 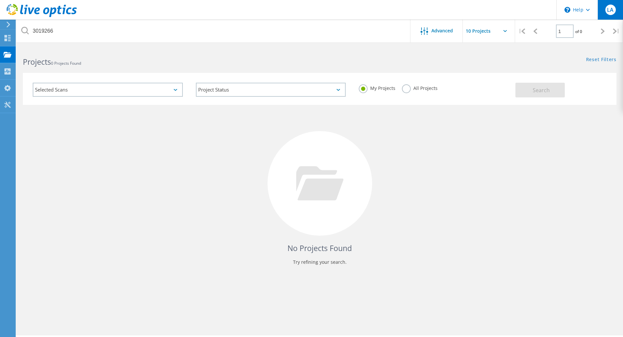 What do you see at coordinates (66, 63) in the screenshot?
I see `span: 0 Projects Found` at bounding box center [66, 63].